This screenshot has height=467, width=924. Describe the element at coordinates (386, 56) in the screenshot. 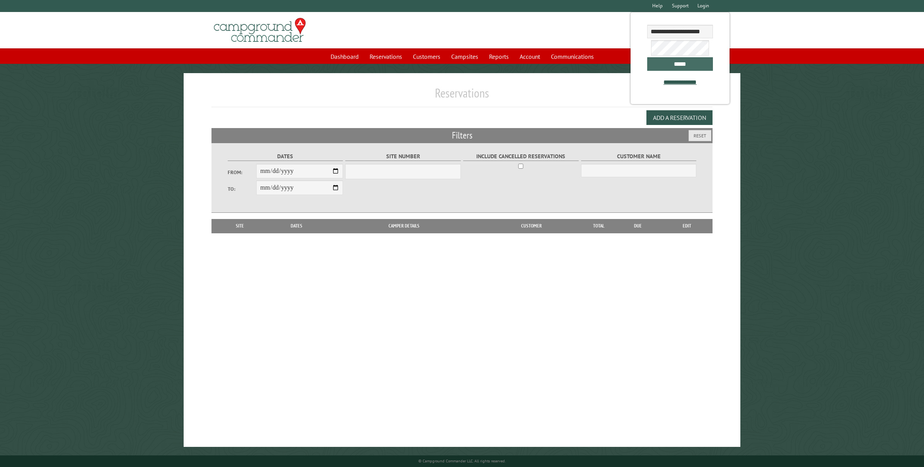

I see `a: Reservations` at that location.